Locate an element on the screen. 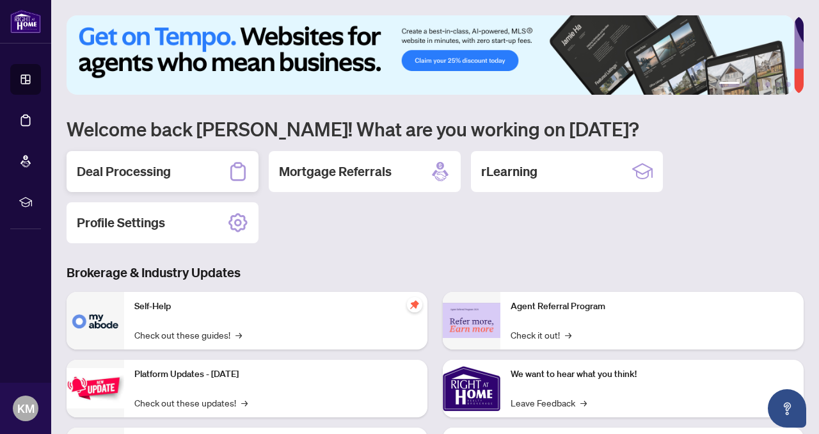  img: Platform Updates - July 21, 2025 is located at coordinates (95, 388).